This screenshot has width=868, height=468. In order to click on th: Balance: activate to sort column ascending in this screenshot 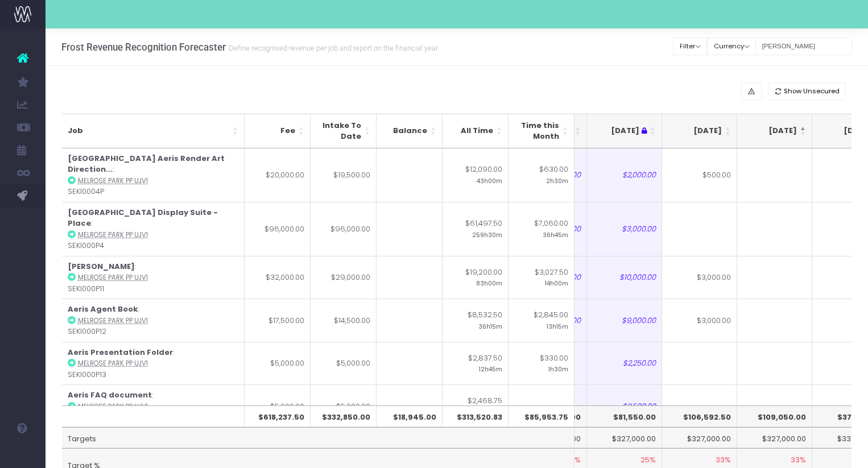, I will do `click(410, 131)`.